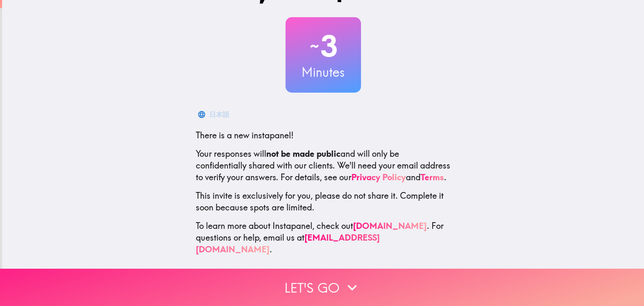  Describe the element at coordinates (432, 177) in the screenshot. I see `a: Terms` at that location.